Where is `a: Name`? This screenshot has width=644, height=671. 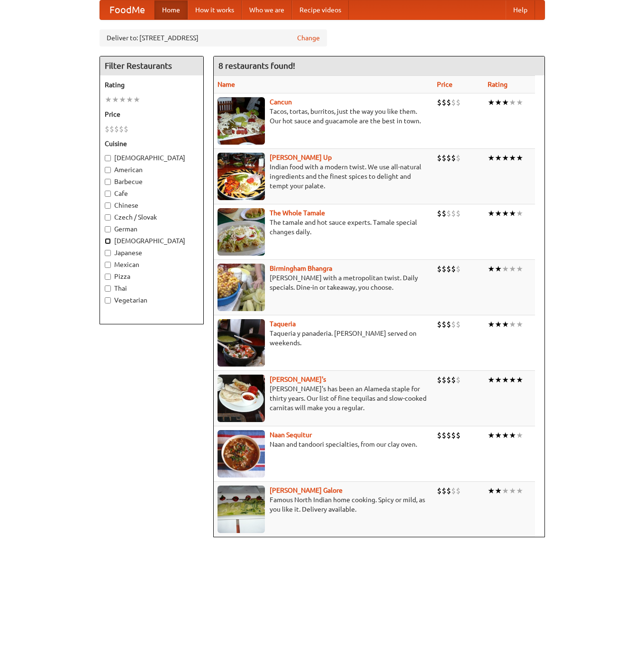
a: Name is located at coordinates (226, 84).